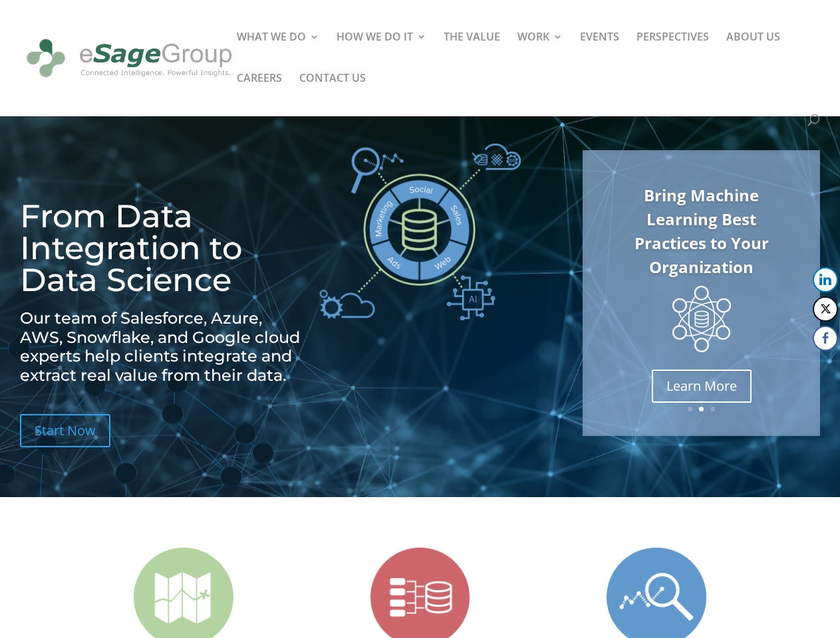 The height and width of the screenshot is (638, 840). Describe the element at coordinates (825, 339) in the screenshot. I see `button: Facebook Share` at that location.